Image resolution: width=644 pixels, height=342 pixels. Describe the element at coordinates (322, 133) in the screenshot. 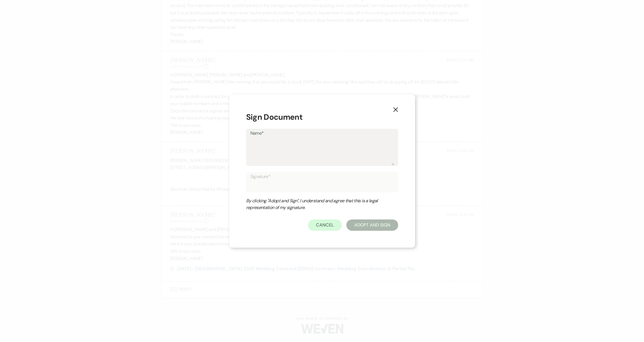

I see `label: Name*` at that location.